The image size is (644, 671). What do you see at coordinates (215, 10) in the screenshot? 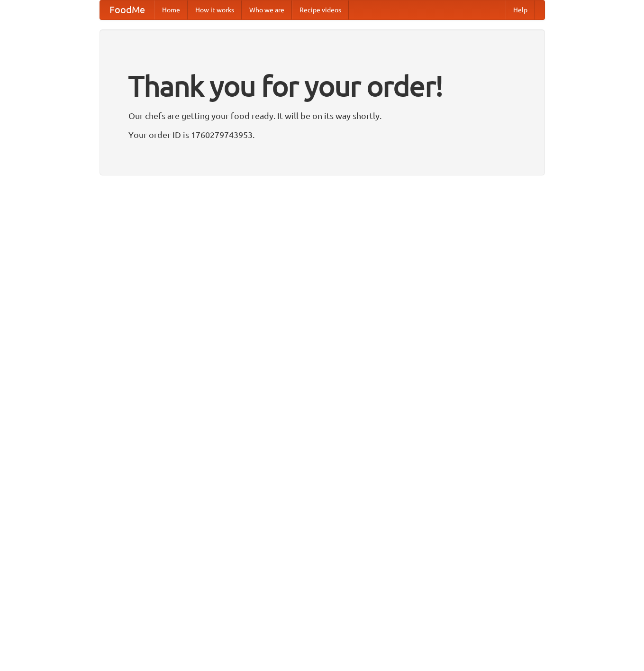
I see `a: How it works` at bounding box center [215, 10].